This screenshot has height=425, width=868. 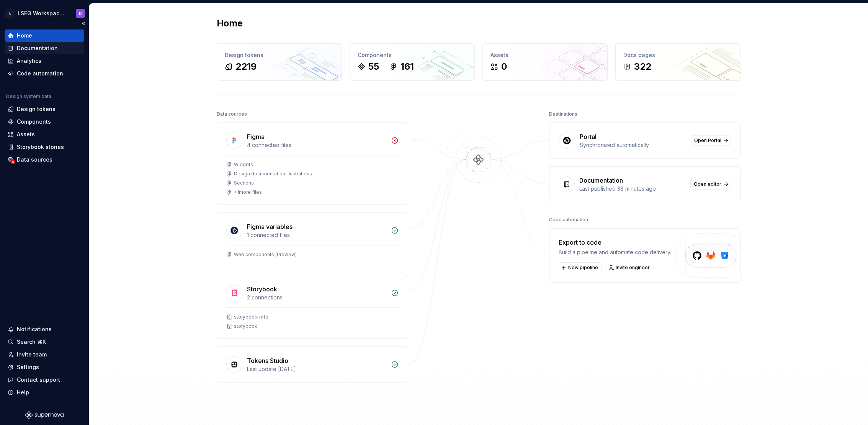 What do you see at coordinates (45, 367) in the screenshot?
I see `a: Settings` at bounding box center [45, 367].